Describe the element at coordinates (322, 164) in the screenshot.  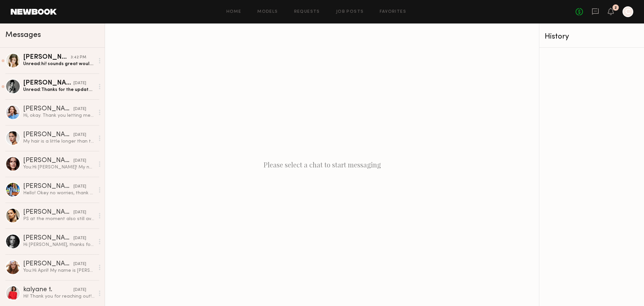
I see `div: Please select a chat to start messaging` at that location.